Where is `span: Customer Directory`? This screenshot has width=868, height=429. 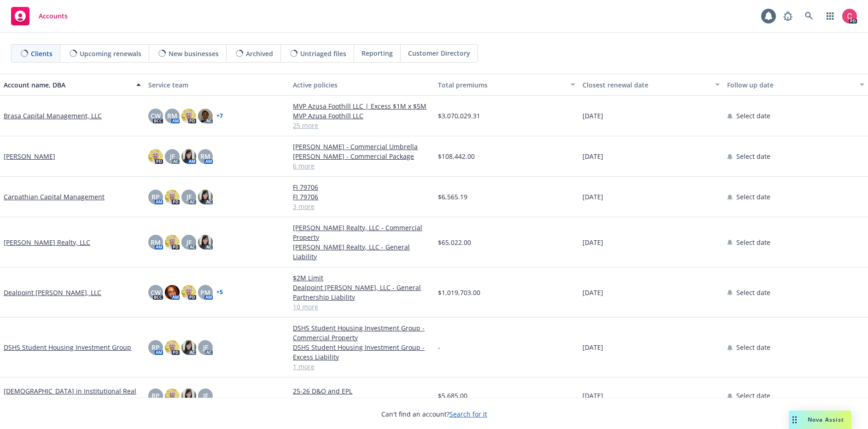
span: Customer Directory is located at coordinates (439, 53).